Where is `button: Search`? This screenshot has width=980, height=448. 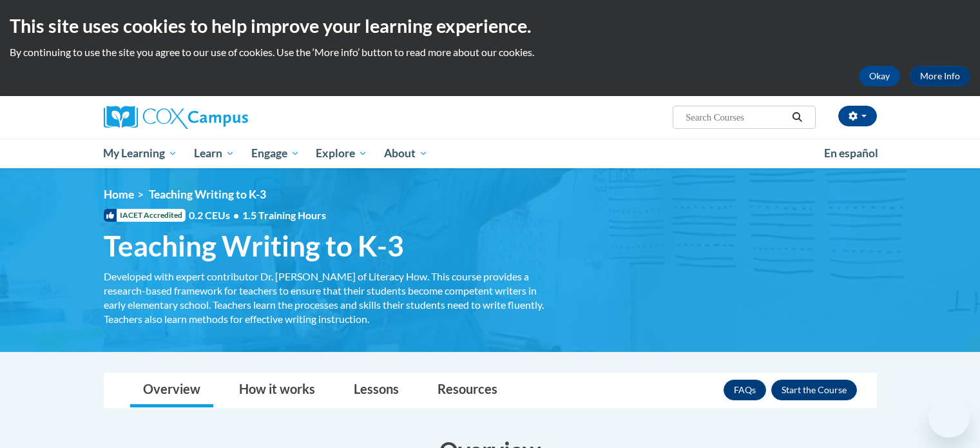
button: Search is located at coordinates (797, 117).